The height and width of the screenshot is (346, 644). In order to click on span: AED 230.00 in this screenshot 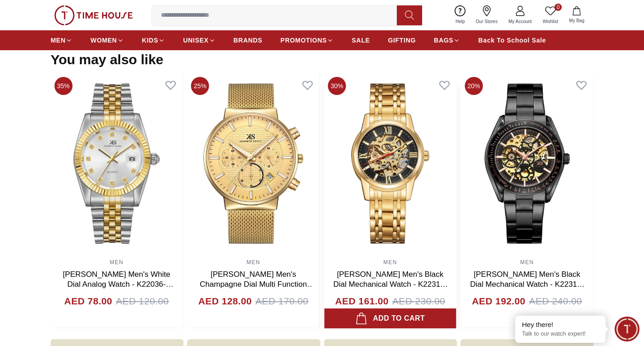, I will do `click(418, 301)`.